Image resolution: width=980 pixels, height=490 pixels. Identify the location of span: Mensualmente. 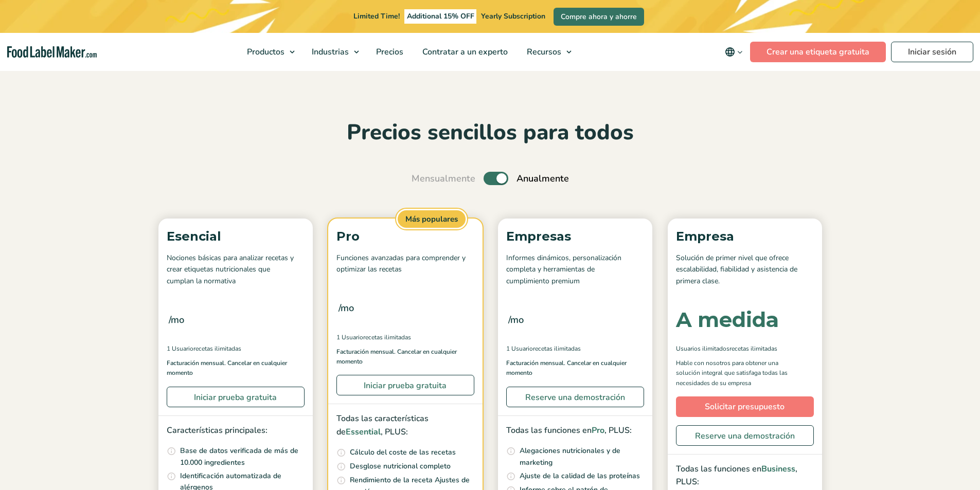
(443, 179).